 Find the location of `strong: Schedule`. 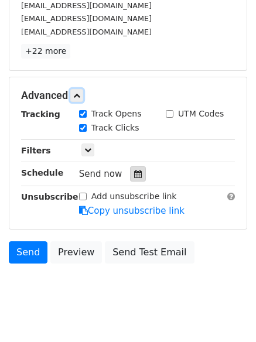

strong: Schedule is located at coordinates (42, 173).